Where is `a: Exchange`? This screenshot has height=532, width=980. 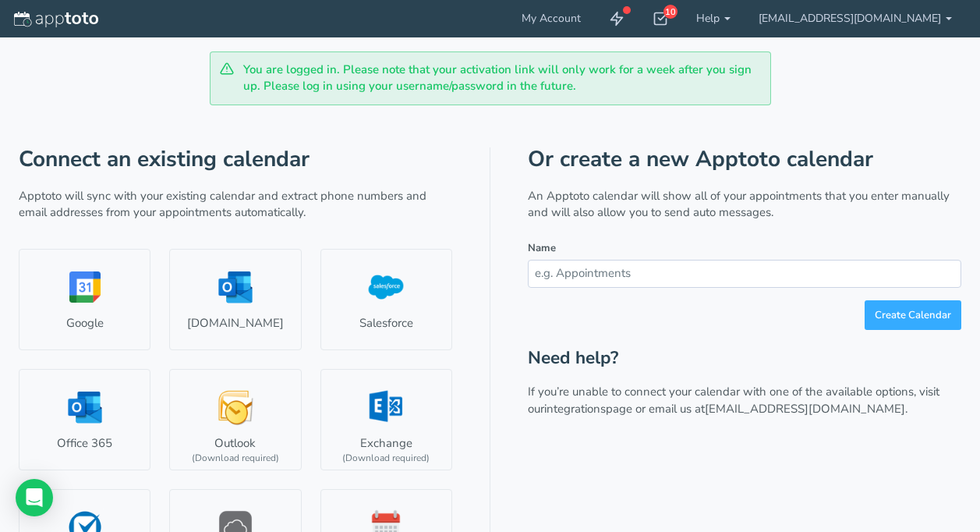 a: Exchange is located at coordinates (386, 420).